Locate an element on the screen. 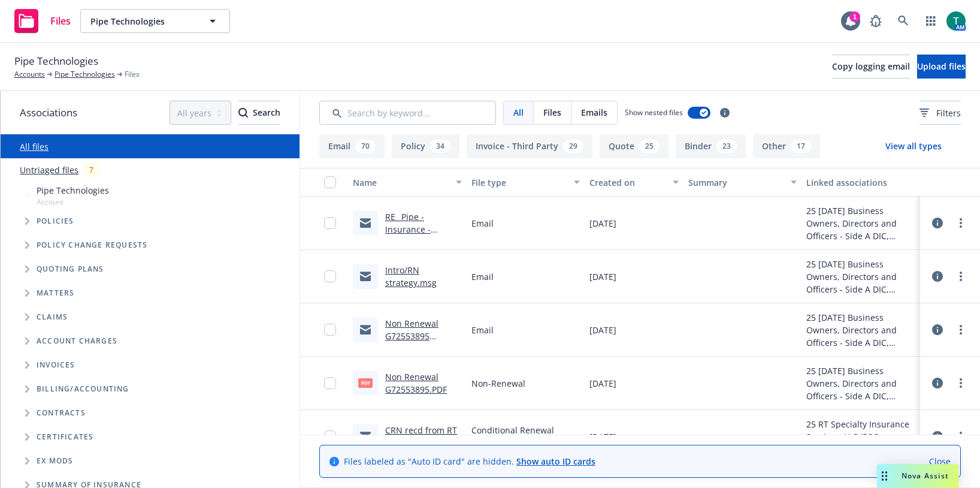  span: Associations is located at coordinates (49, 112).